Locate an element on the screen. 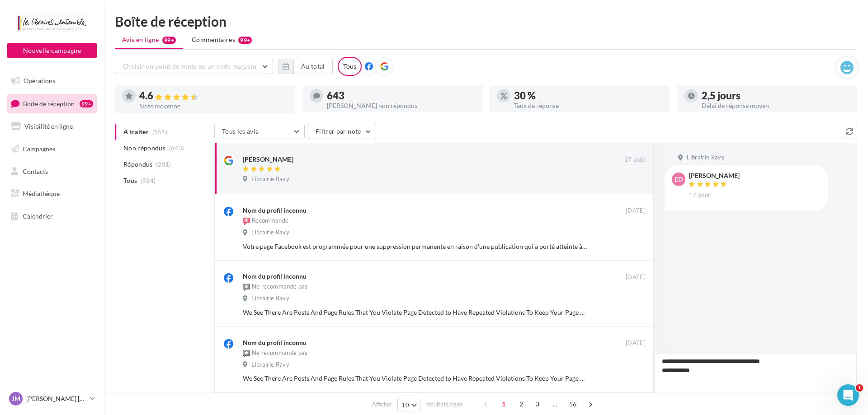  span: Campagnes is located at coordinates (39, 149).